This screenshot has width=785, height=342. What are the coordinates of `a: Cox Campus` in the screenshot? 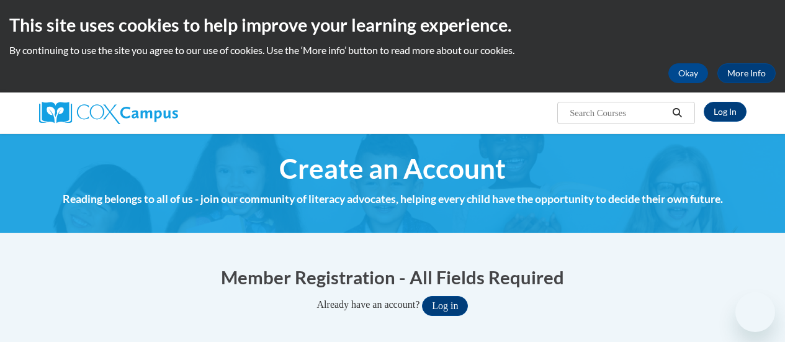 It's located at (109, 113).